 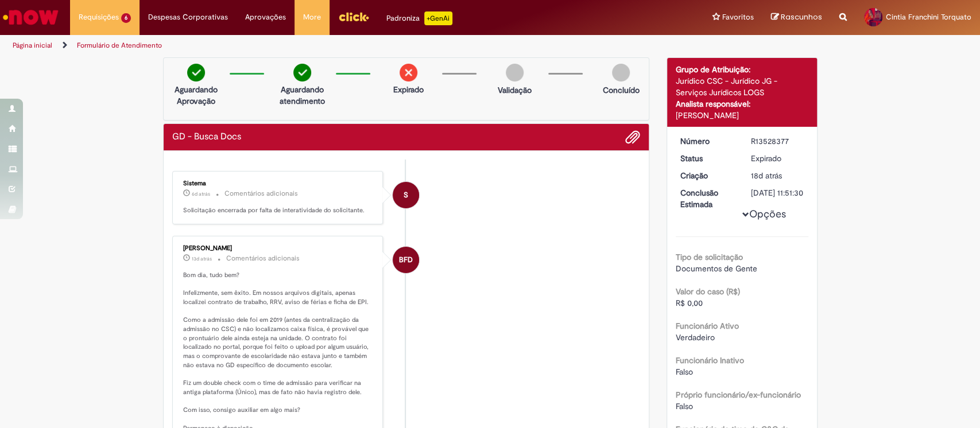 What do you see at coordinates (737, 17) in the screenshot?
I see `span: Favoritos` at bounding box center [737, 17].